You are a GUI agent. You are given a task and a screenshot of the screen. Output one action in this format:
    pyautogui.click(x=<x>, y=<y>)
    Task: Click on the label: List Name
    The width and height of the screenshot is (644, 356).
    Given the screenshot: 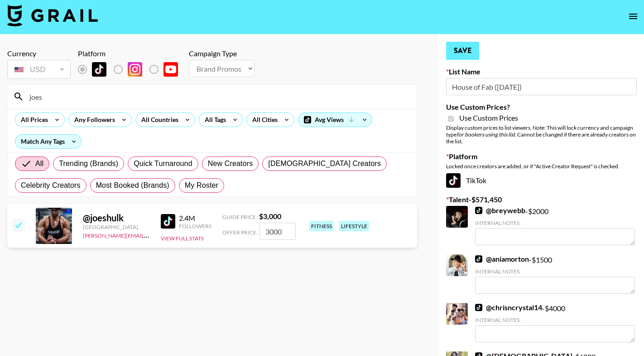 What is the action you would take?
    pyautogui.click(x=541, y=71)
    